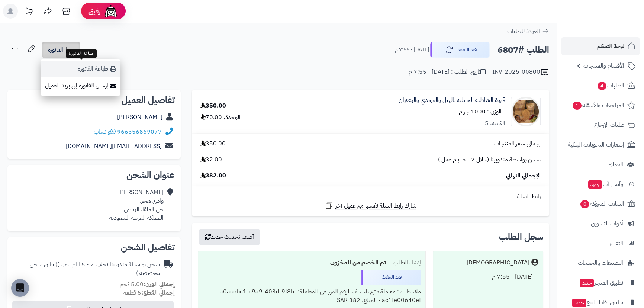 This screenshot has height=308, width=644. What do you see at coordinates (526, 111) in the screenshot?
I see `img: 1704009880-WhatsApp%20Image%202023-12-31%20at%209.42.12%20AM%20(1)-90x90.jpeg` at bounding box center [526, 111].